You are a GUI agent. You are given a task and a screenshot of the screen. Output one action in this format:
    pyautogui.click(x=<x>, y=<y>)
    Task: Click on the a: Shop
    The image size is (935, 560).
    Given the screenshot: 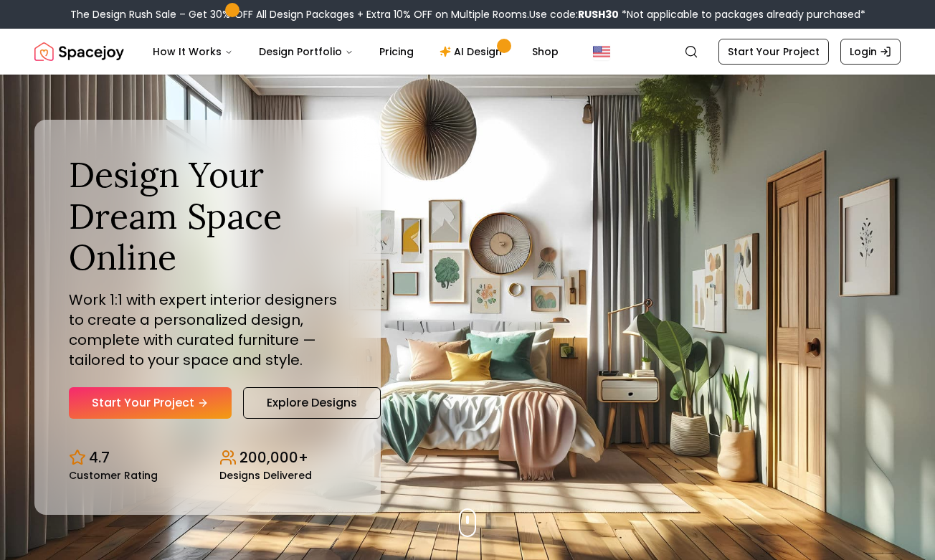 What is the action you would take?
    pyautogui.click(x=545, y=52)
    